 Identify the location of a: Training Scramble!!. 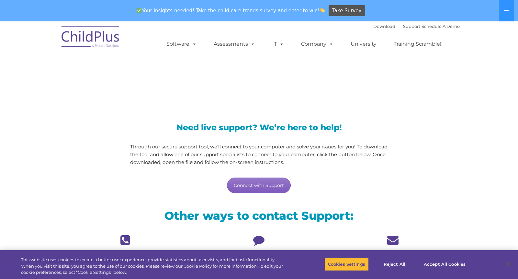
(418, 44).